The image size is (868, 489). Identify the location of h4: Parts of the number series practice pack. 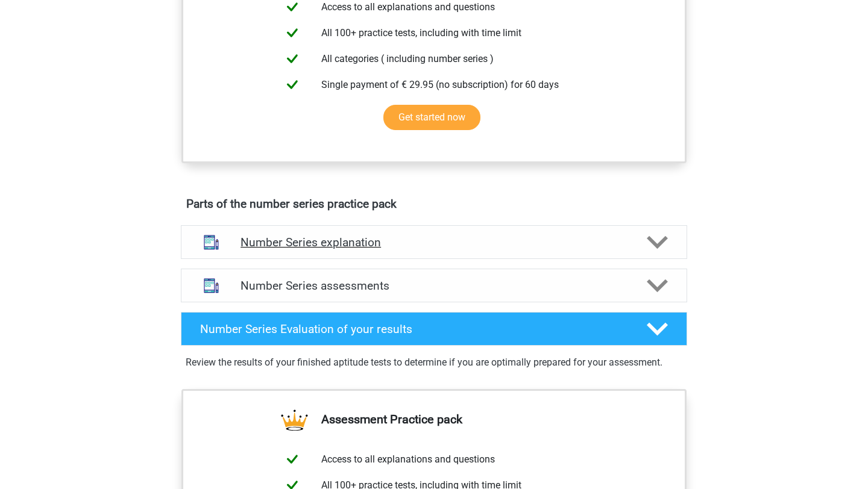
(434, 204).